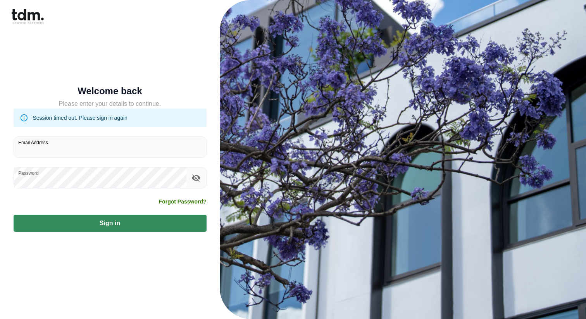 The height and width of the screenshot is (319, 586). What do you see at coordinates (183, 202) in the screenshot?
I see `a: Forgot Password?` at bounding box center [183, 202].